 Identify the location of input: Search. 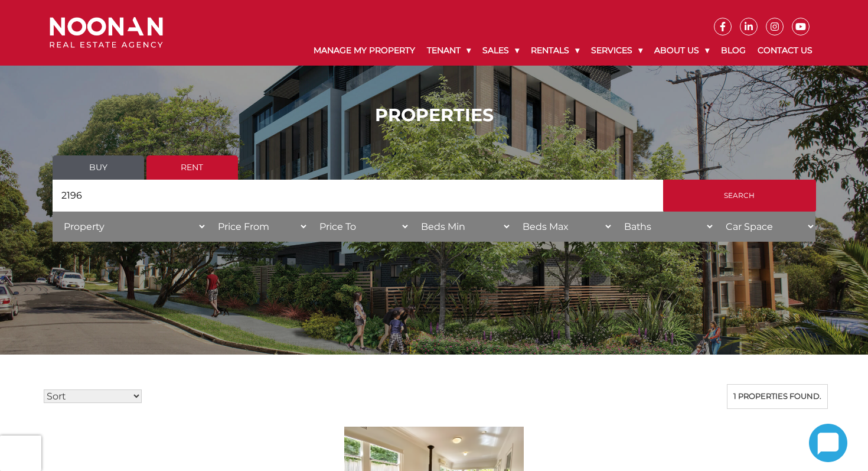
(740, 196).